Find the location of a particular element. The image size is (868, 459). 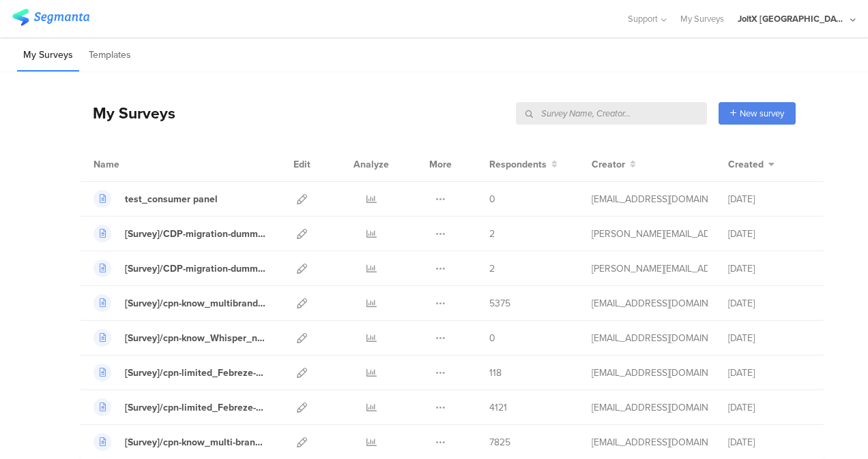

div: [Survey]/cpn-limited_Febreze-monitor_2509/ is located at coordinates (196, 407).